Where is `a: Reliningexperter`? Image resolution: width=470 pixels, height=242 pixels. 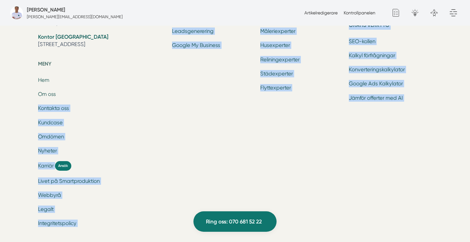
a: Reliningexperter is located at coordinates (280, 59).